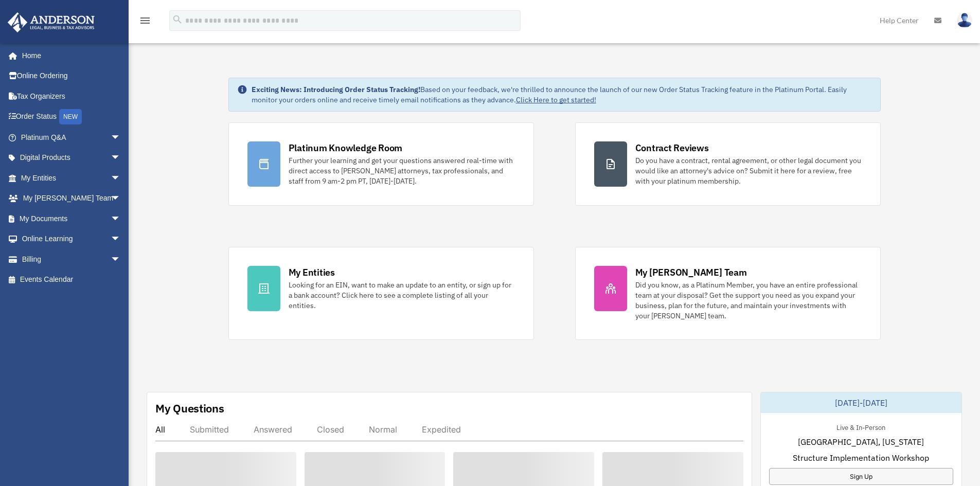  I want to click on a: Online Ordering, so click(72, 76).